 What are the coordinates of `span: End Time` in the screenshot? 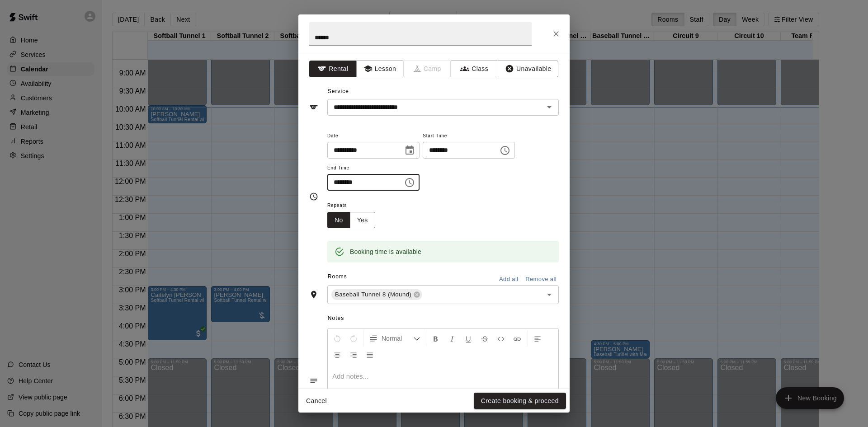 It's located at (373, 168).